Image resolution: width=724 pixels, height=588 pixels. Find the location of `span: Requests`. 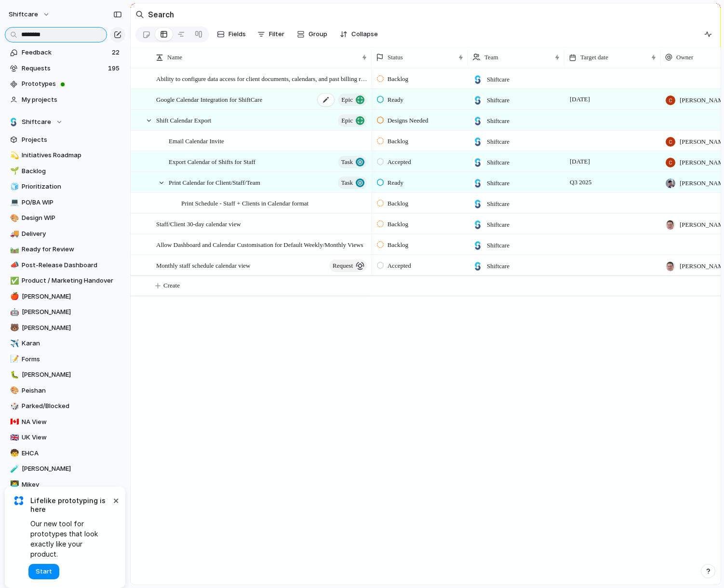

span: Requests is located at coordinates (63, 69).